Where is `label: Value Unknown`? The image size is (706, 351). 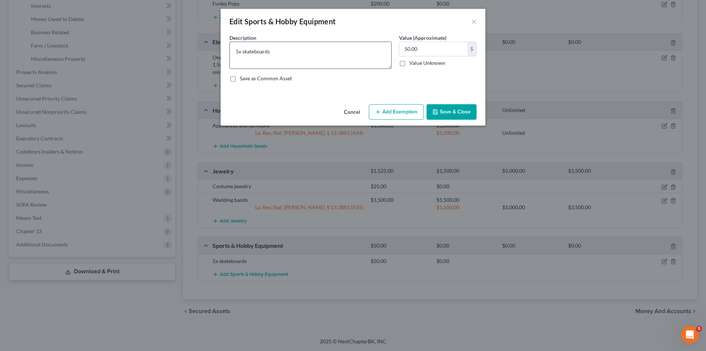 label: Value Unknown is located at coordinates (428, 63).